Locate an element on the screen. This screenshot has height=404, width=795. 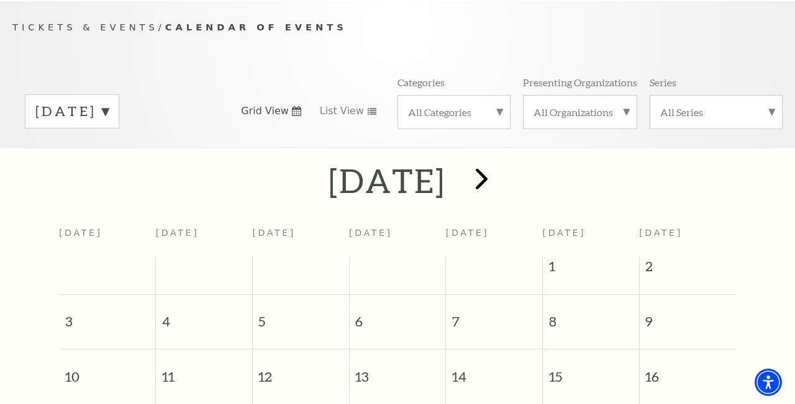
span: 3 is located at coordinates (107, 316).